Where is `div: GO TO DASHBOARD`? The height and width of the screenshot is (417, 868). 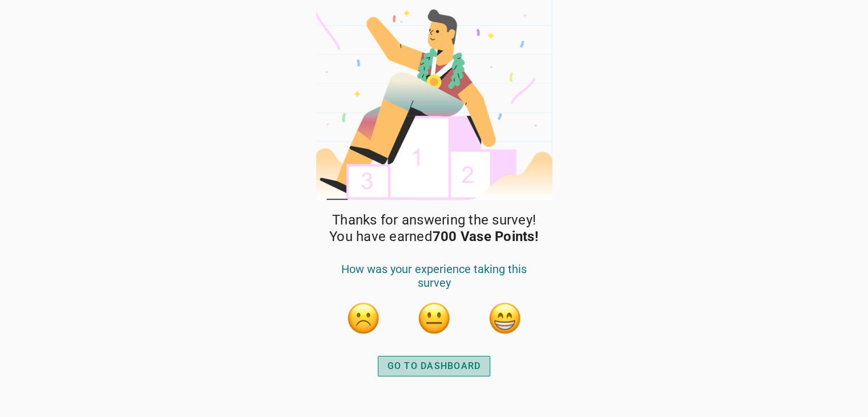
div: GO TO DASHBOARD is located at coordinates (435, 366).